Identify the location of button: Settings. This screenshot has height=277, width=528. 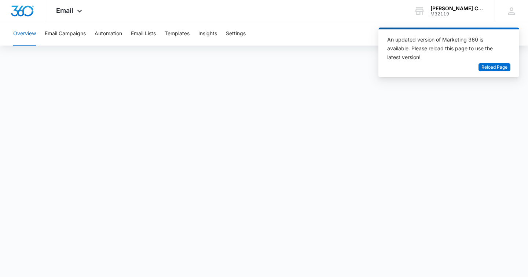
(236, 34).